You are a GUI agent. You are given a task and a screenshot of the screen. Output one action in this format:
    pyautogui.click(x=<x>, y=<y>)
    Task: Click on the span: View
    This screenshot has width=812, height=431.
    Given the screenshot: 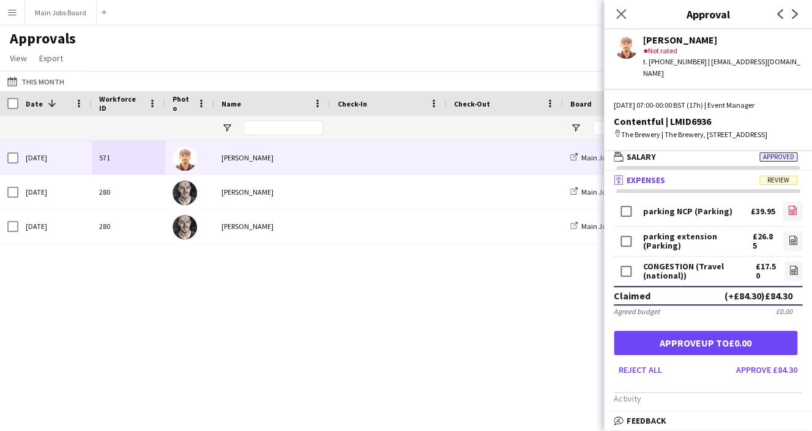 What is the action you would take?
    pyautogui.click(x=18, y=58)
    